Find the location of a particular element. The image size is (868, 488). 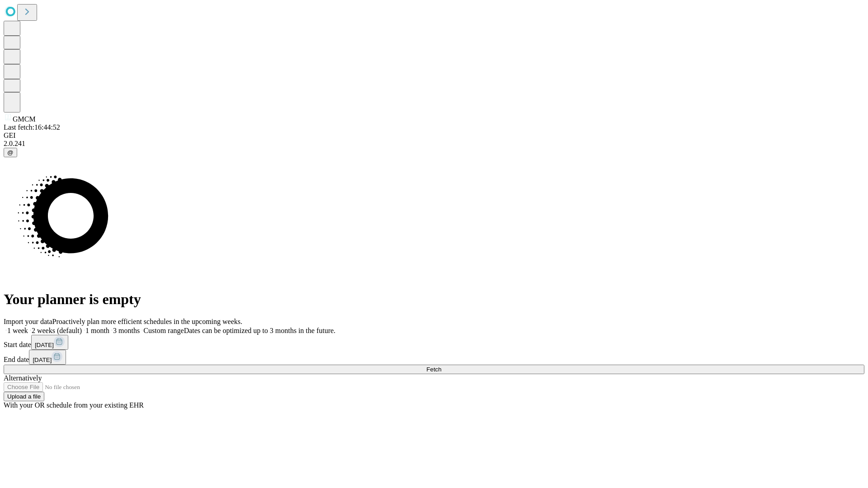

div: Start date is located at coordinates (434, 342).